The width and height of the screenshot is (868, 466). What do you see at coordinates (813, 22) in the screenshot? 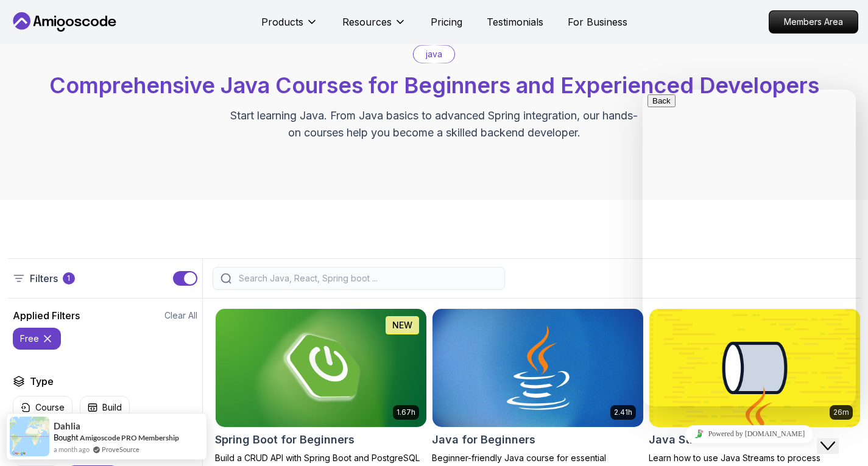
I see `p: Members Area` at bounding box center [813, 22].